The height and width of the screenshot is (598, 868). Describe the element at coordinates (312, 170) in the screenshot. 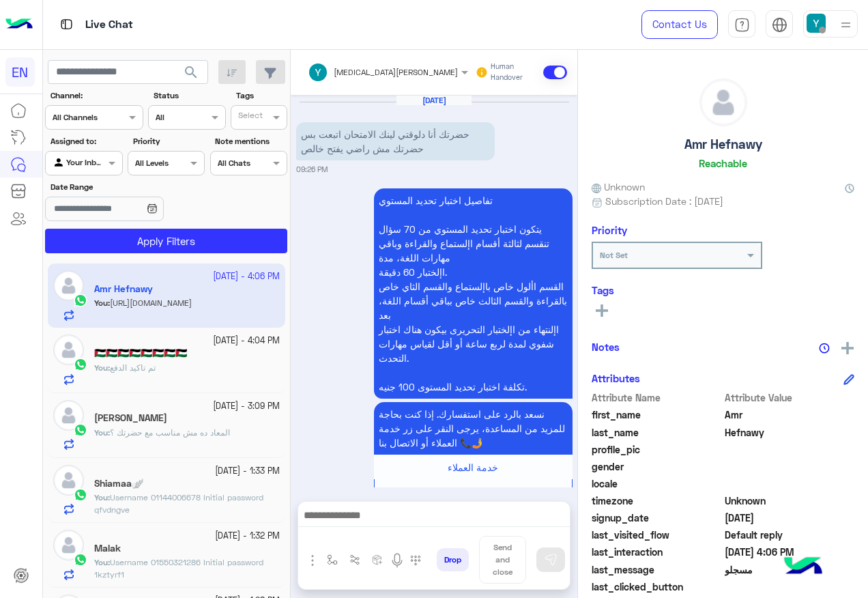

I see `small: 09:26 PM` at that location.